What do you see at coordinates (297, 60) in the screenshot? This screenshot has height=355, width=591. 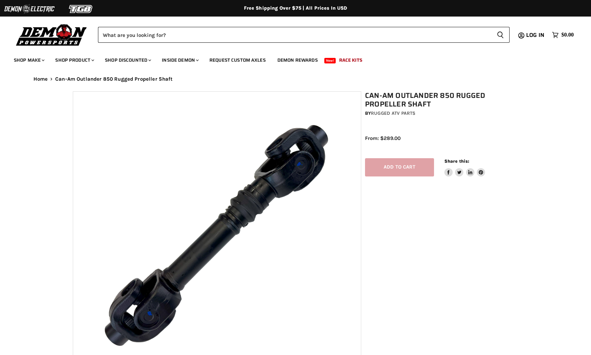 I see `a: Demon Rewards` at bounding box center [297, 60].